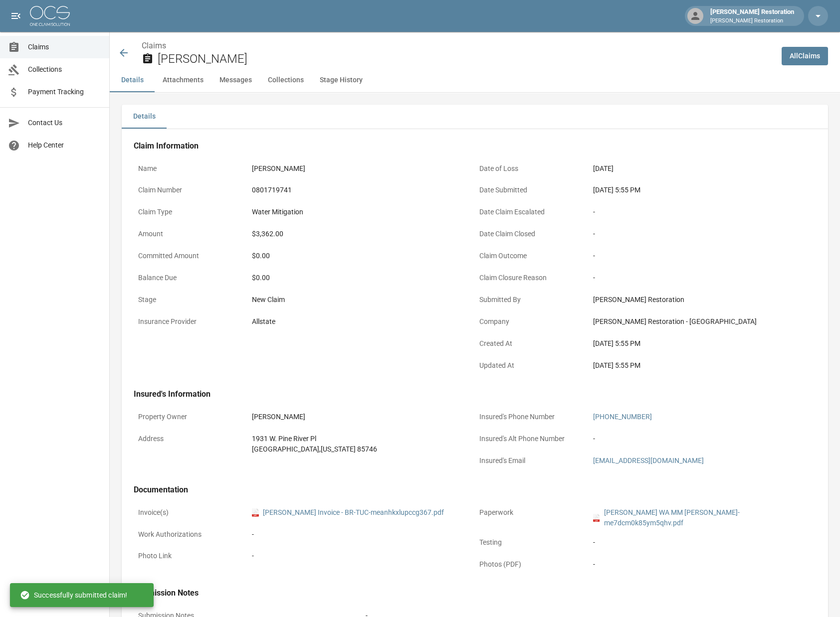 The image size is (840, 617). What do you see at coordinates (531, 416) in the screenshot?
I see `p: Insured's Phone Number` at bounding box center [531, 416].